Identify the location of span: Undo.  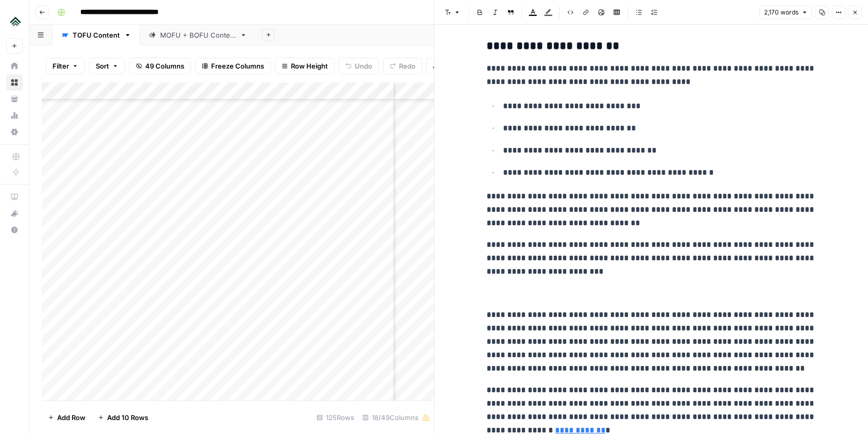
(363, 66).